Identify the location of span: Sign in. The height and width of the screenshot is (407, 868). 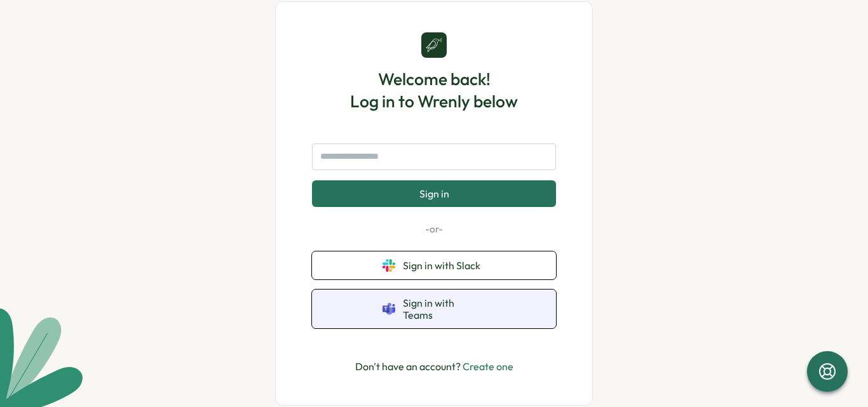
(434, 194).